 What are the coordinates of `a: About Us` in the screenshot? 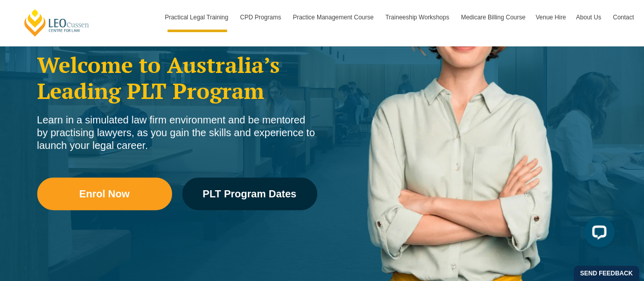 It's located at (589, 17).